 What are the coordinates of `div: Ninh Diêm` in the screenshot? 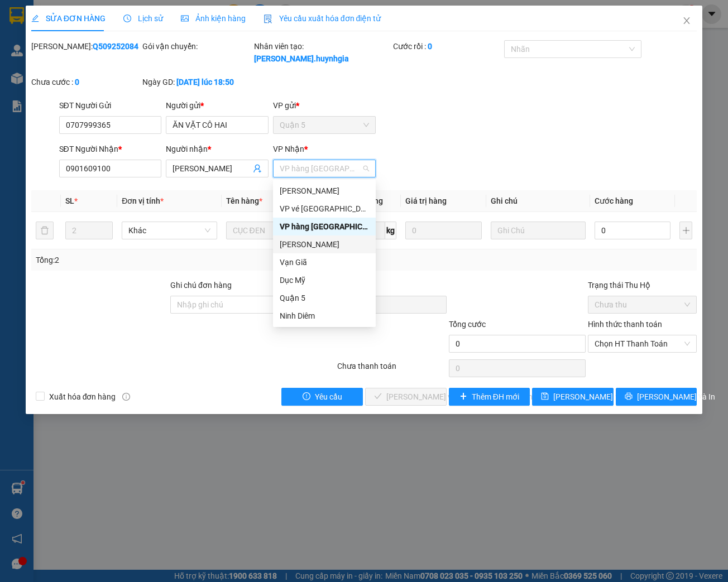 It's located at (324, 316).